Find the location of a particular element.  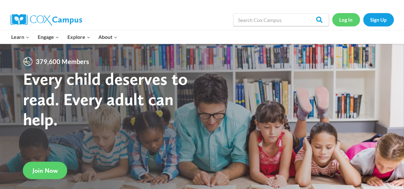

strong: Every child deserves to read. Every adult can help. is located at coordinates (105, 99).